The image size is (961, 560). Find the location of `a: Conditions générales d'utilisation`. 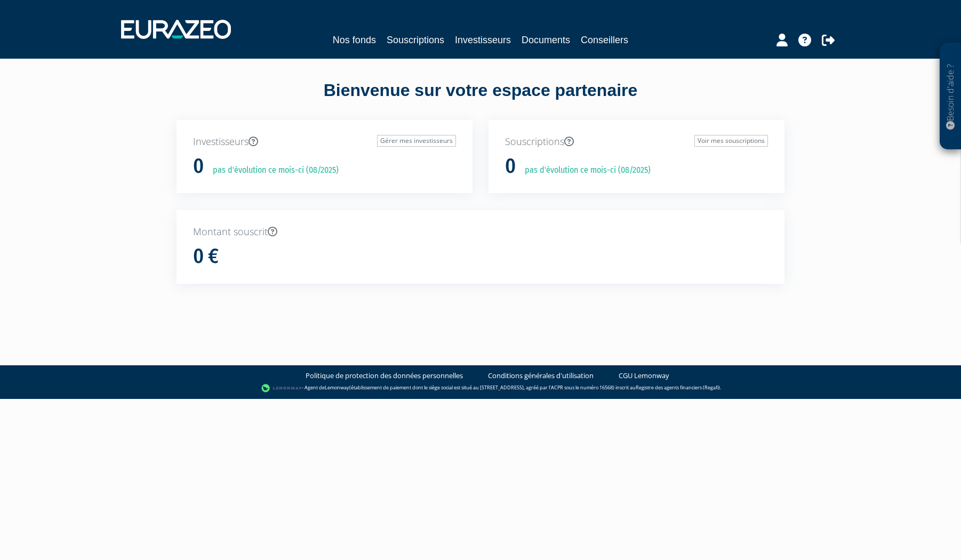

a: Conditions générales d'utilisation is located at coordinates (541, 376).